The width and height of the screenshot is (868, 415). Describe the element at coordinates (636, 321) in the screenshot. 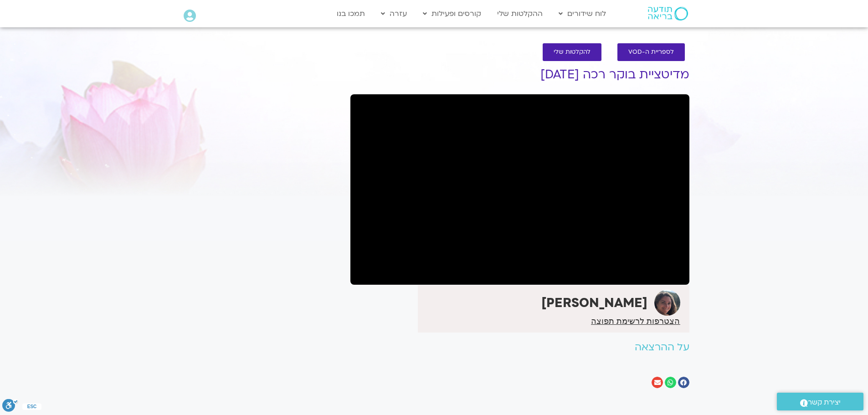

I see `a: הצטרפות לרשימת תפוצה` at that location.